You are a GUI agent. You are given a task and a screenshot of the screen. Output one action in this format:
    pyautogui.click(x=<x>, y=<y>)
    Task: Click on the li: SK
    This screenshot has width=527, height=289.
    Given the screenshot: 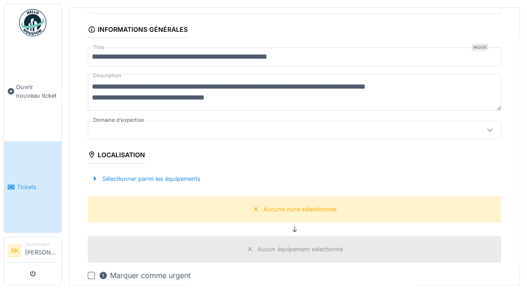 What is the action you would take?
    pyautogui.click(x=15, y=251)
    